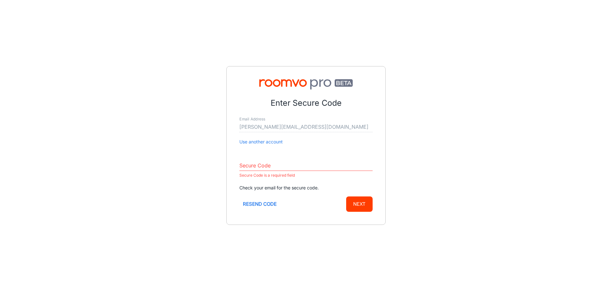 Image resolution: width=612 pixels, height=291 pixels. Describe the element at coordinates (359, 204) in the screenshot. I see `button: Next` at that location.